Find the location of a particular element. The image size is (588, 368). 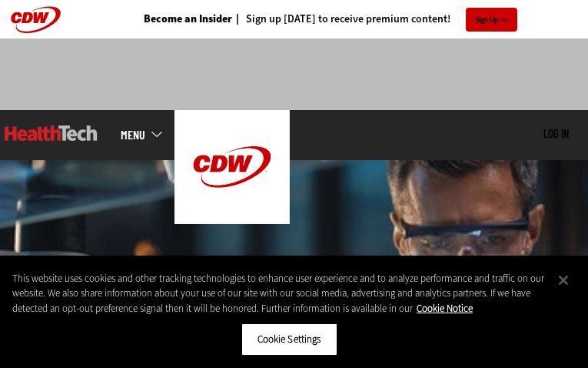

h3: Become an Insider is located at coordinates (187, 19).